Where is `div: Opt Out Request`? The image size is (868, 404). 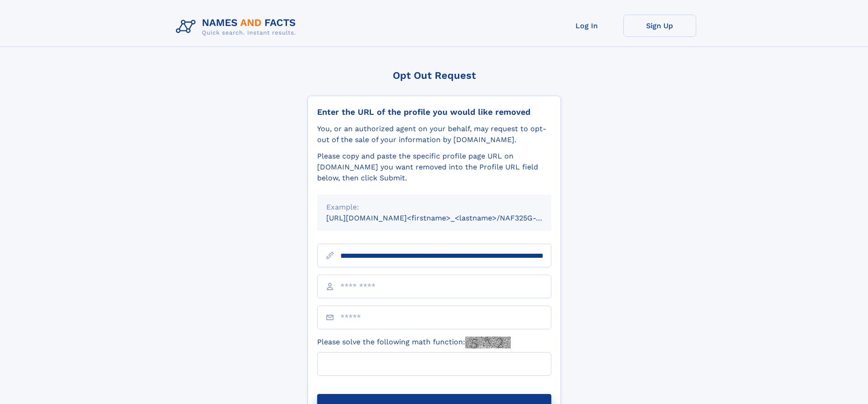 div: Opt Out Request is located at coordinates (434, 75).